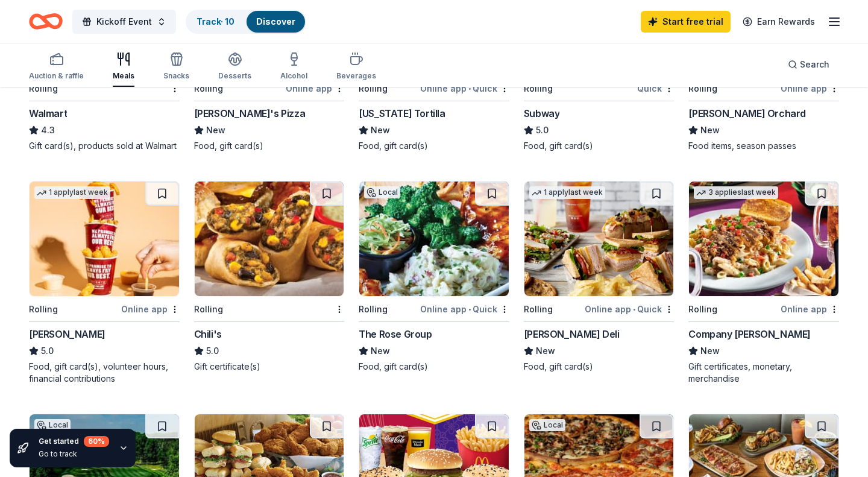 This screenshot has width=868, height=477. What do you see at coordinates (208, 334) in the screenshot?
I see `div: Chili's` at bounding box center [208, 334].